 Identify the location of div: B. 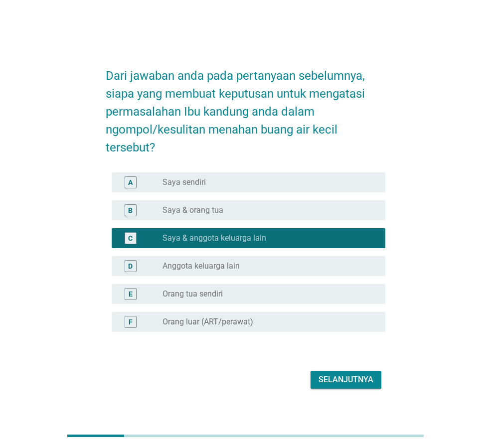
(130, 210).